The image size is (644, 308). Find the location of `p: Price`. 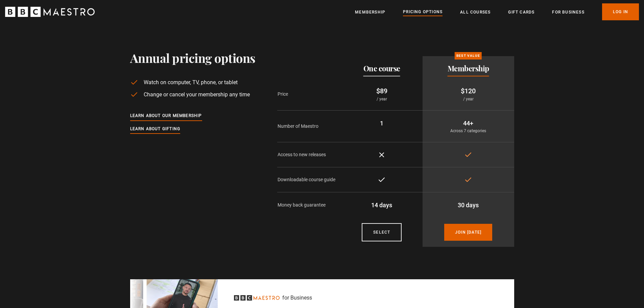

p: Price is located at coordinates (310, 94).